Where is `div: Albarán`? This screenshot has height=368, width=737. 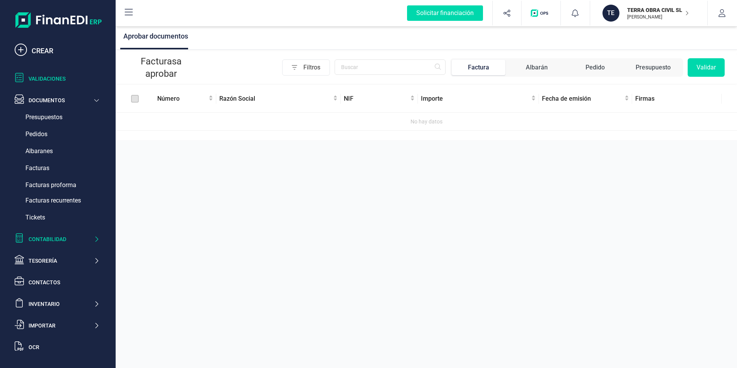 div: Albarán is located at coordinates (537, 67).